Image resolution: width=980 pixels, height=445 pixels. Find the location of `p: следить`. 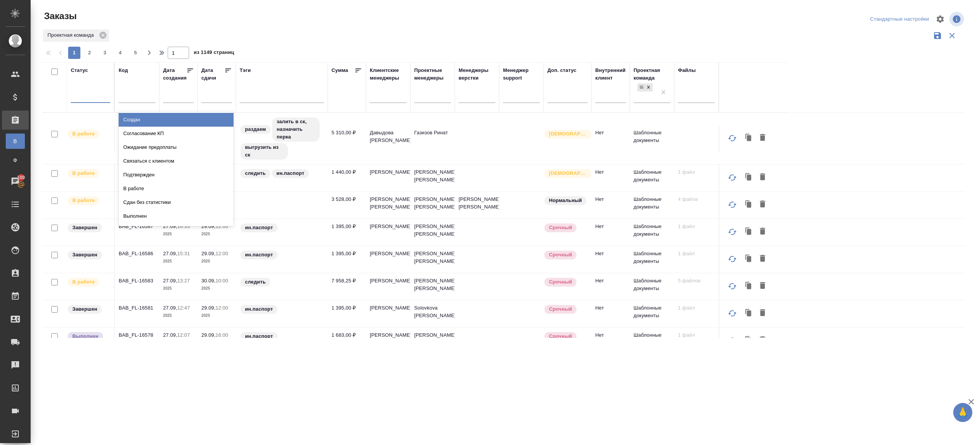

p: следить is located at coordinates (255, 282).